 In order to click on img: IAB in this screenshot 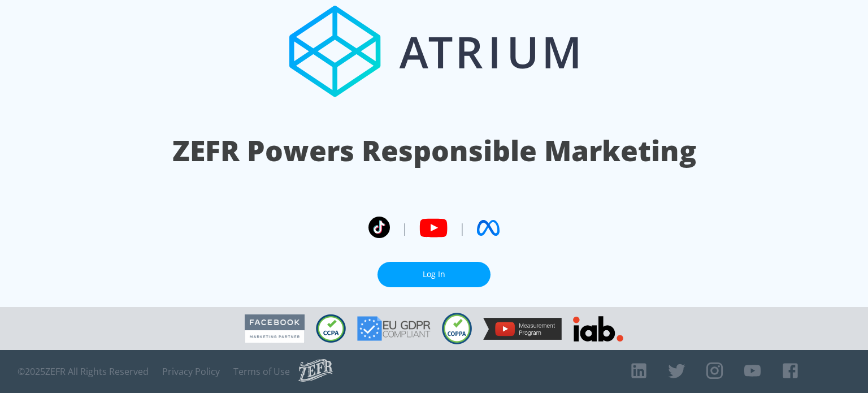, I will do `click(598, 329)`.